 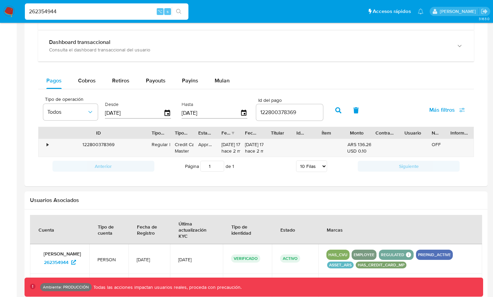 I want to click on span: Accesos rápidos, so click(x=392, y=11).